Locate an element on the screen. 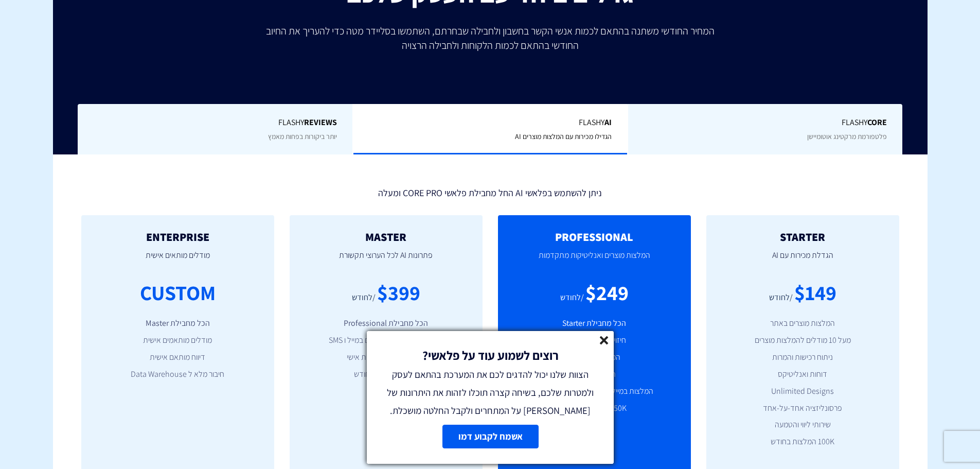  li: המלצות מוצרים באתר is located at coordinates (803, 323).